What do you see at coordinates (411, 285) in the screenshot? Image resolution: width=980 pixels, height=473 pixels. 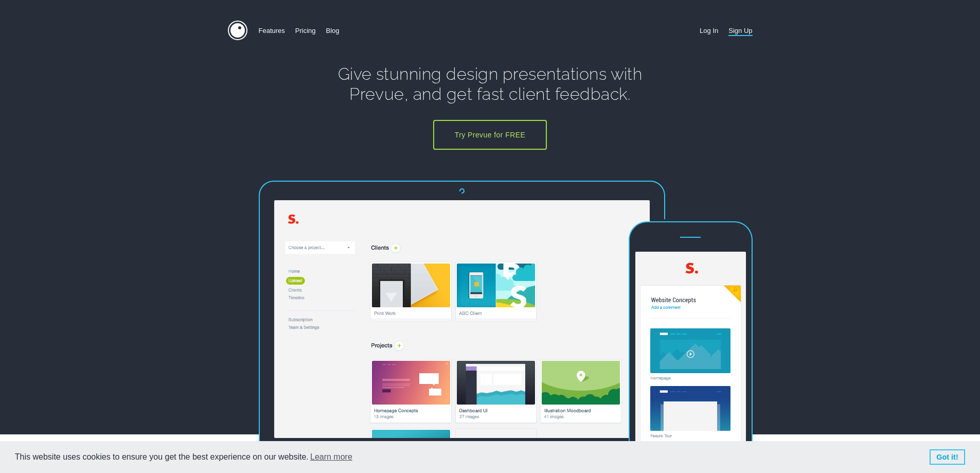 I see `img: Print` at bounding box center [411, 285].